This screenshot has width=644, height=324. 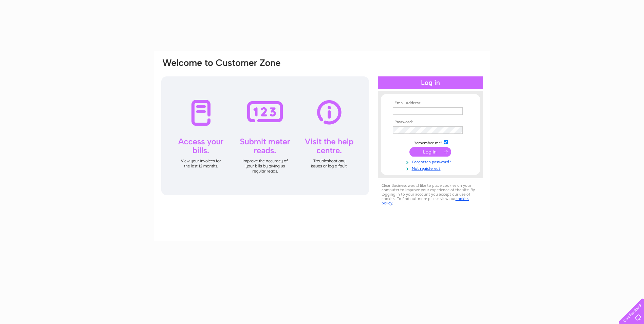 What do you see at coordinates (431, 168) in the screenshot?
I see `a: Not registered?` at bounding box center [431, 168].